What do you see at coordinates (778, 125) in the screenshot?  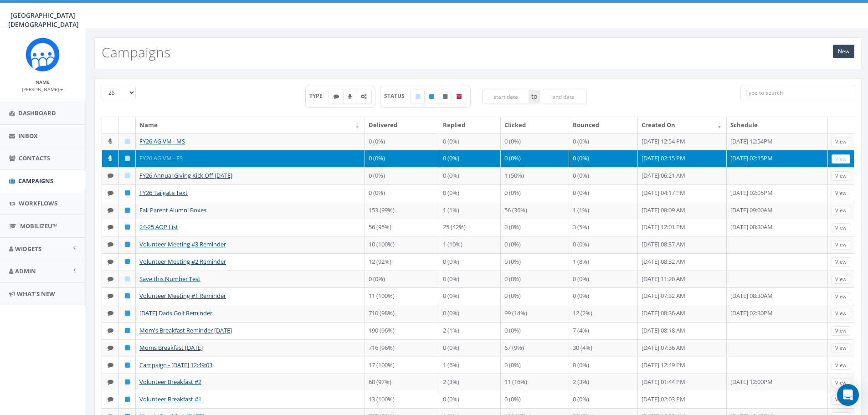 I see `th: Schedule` at bounding box center [778, 125].